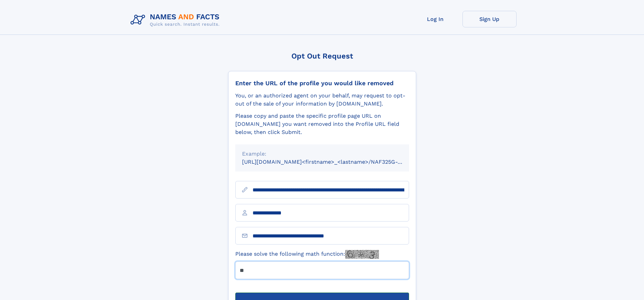 Image resolution: width=644 pixels, height=300 pixels. Describe the element at coordinates (489, 19) in the screenshot. I see `a: Sign Up` at that location.